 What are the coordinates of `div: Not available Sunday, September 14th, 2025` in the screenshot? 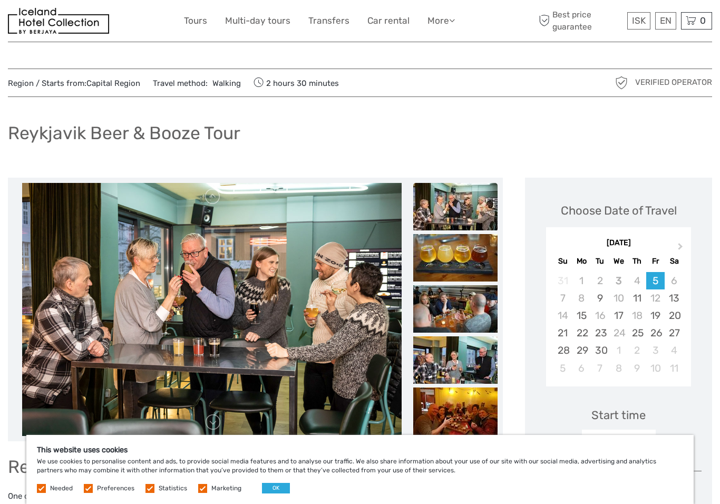 It's located at (562, 315).